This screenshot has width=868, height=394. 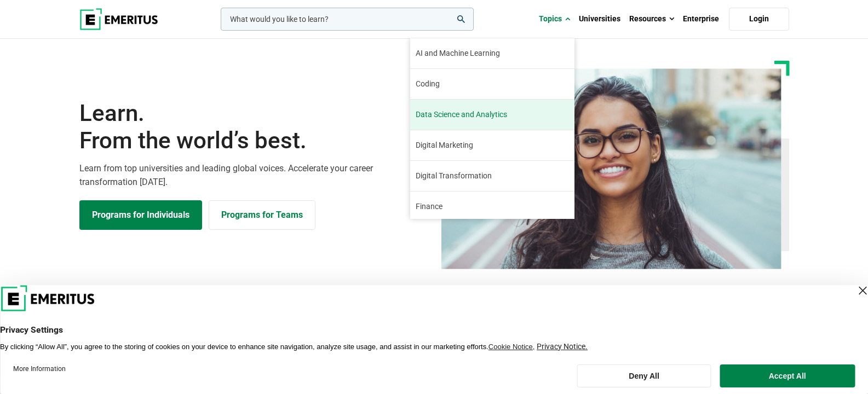 What do you see at coordinates (759, 19) in the screenshot?
I see `a: Login` at bounding box center [759, 19].